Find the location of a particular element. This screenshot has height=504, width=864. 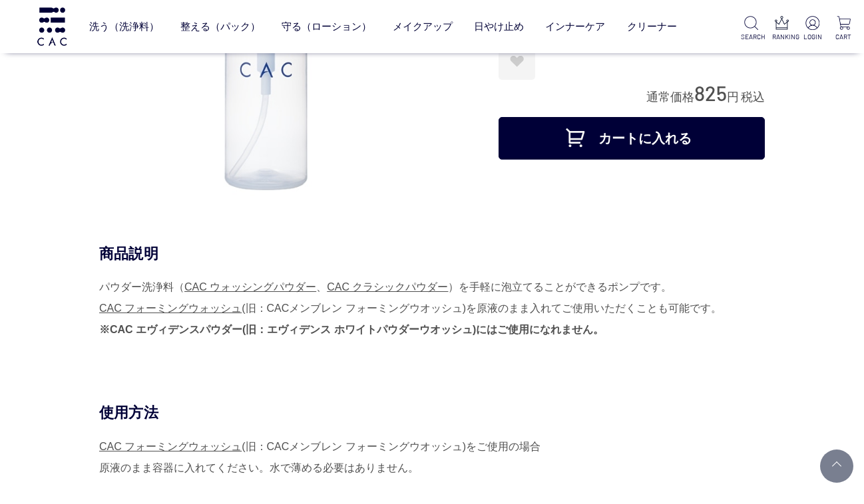

span: 825 is located at coordinates (710, 93).